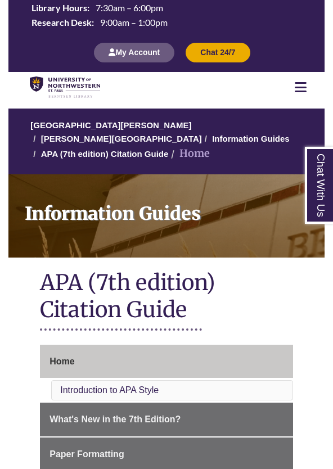 The image size is (333, 469). What do you see at coordinates (166, 16) in the screenshot?
I see `a: Hours Today` at bounding box center [166, 16].